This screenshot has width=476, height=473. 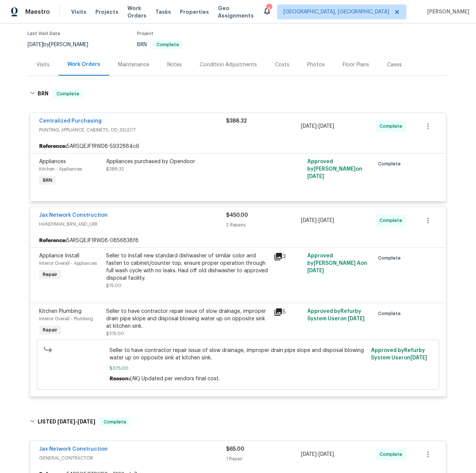 What do you see at coordinates (44, 34) in the screenshot?
I see `span: Last Visit Date` at bounding box center [44, 34].